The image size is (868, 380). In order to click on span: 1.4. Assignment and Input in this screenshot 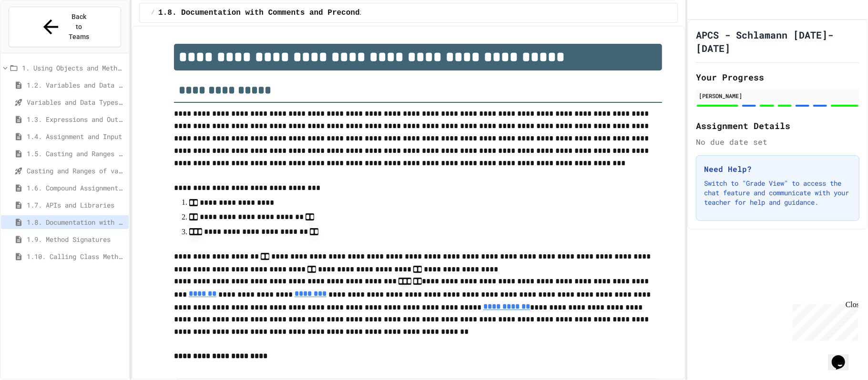, I will do `click(76, 136)`.